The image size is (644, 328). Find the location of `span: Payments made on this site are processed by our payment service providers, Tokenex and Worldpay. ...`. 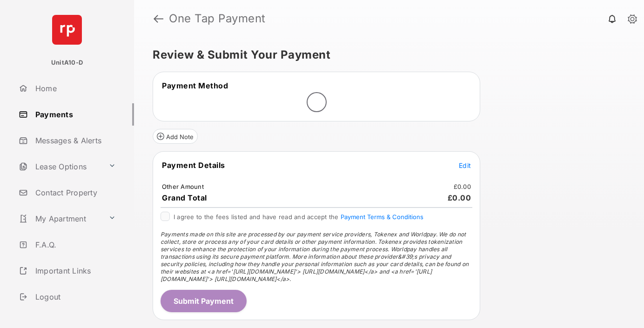

span: Payments made on this site are processed by our payment service providers, Tokenex and Worldpay. ... is located at coordinates (314, 256).